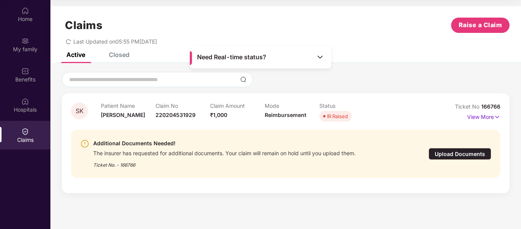 Image resolution: width=521 pixels, height=229 pixels. What do you see at coordinates (68, 41) in the screenshot?
I see `span: redo` at bounding box center [68, 41].